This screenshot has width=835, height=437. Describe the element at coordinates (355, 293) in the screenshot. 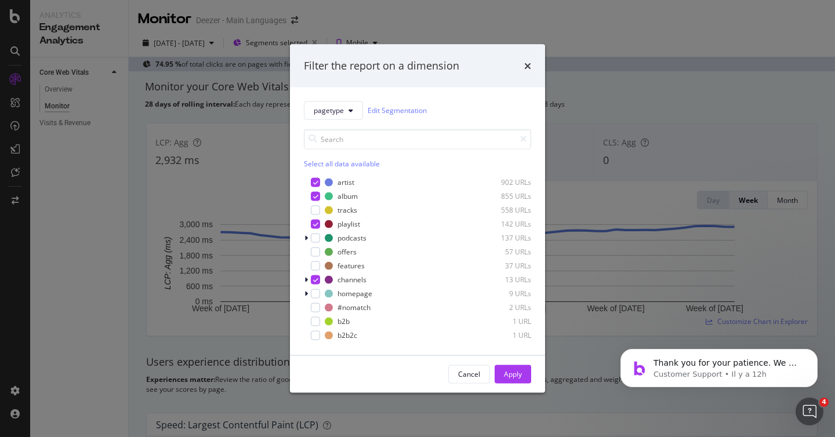

I see `div: homepage` at that location.